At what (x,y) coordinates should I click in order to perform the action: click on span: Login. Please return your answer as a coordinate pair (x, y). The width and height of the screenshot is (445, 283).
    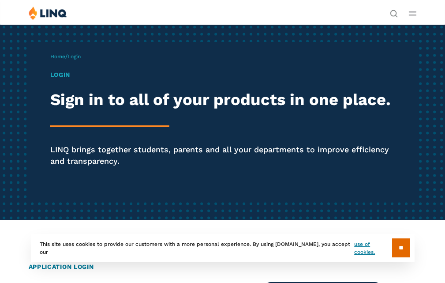
    Looking at the image, I should click on (74, 57).